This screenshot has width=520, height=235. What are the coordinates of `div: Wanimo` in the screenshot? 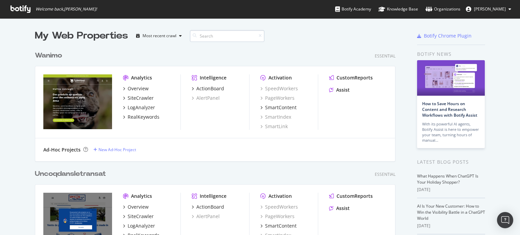 It's located at (48, 55).